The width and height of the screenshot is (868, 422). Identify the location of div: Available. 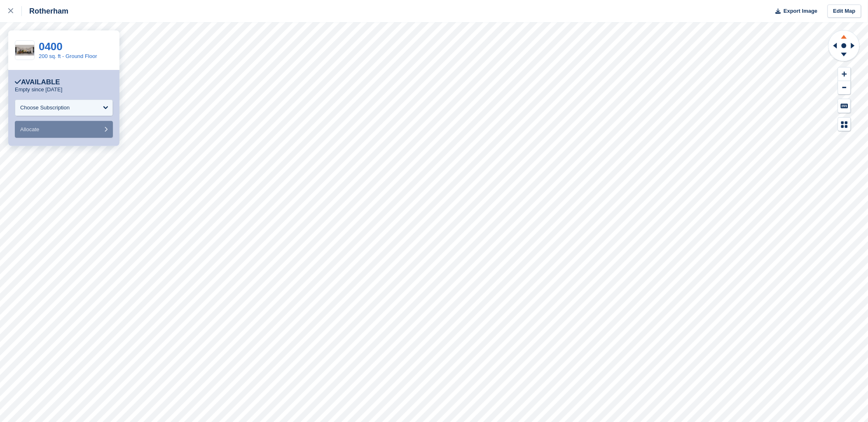
(38, 82).